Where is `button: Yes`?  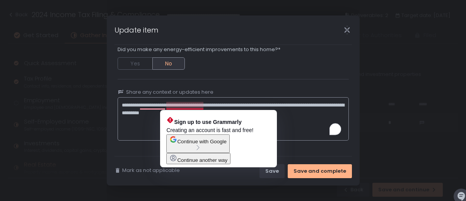
button: Yes is located at coordinates (135, 63).